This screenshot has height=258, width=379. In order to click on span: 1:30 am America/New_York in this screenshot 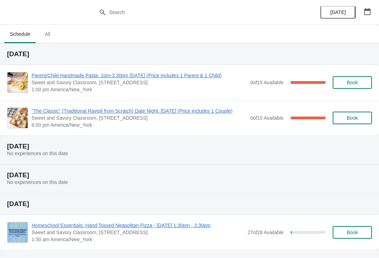, I will do `click(138, 240)`.